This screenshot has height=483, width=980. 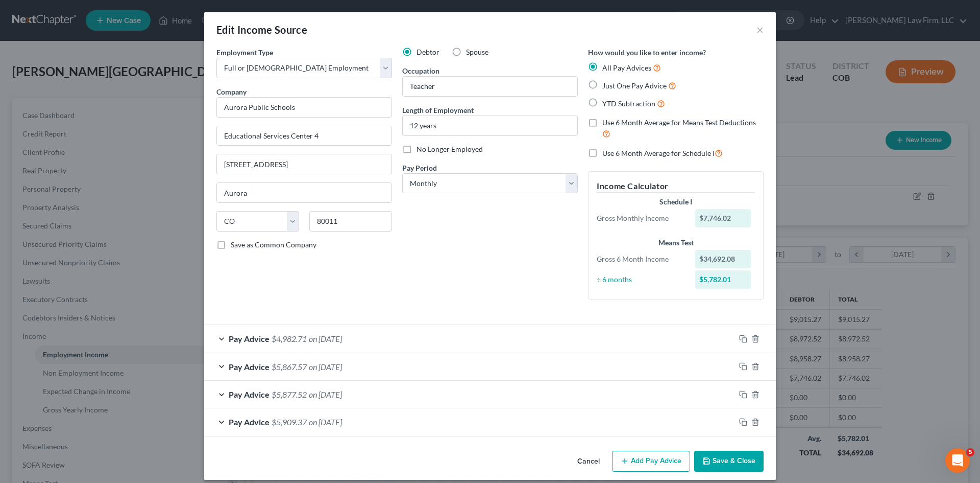 I want to click on div: $5,782.01, so click(x=723, y=280).